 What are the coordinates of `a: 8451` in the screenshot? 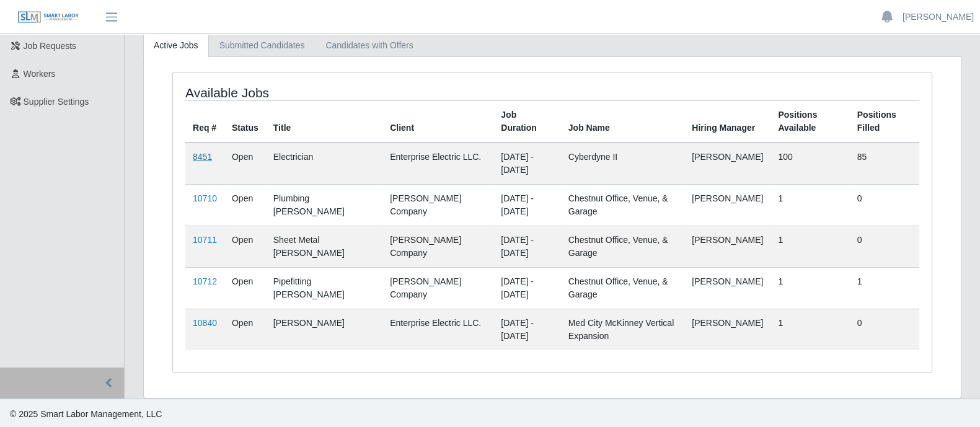 It's located at (202, 157).